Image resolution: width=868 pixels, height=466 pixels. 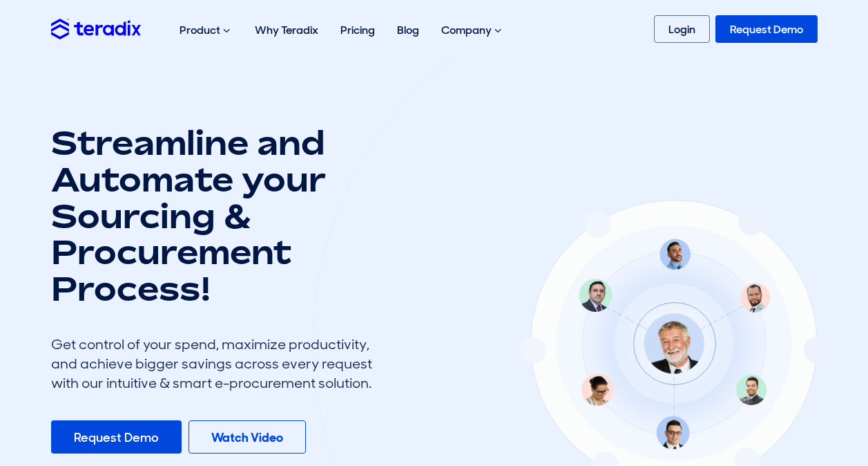 I want to click on a: Blog, so click(x=408, y=30).